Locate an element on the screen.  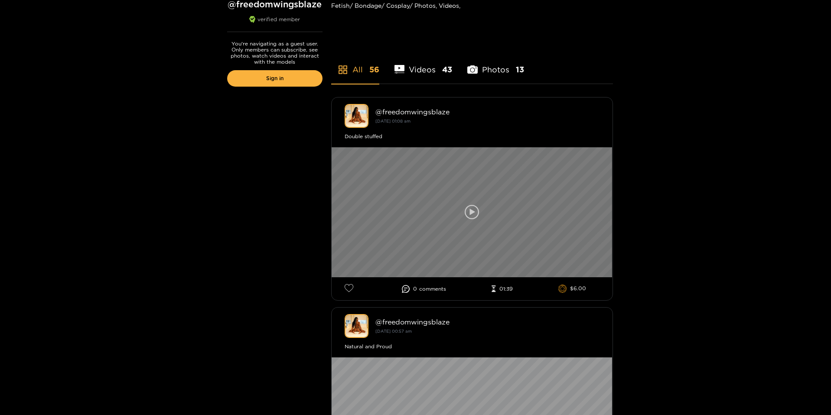
span: comment s is located at coordinates (433, 289).